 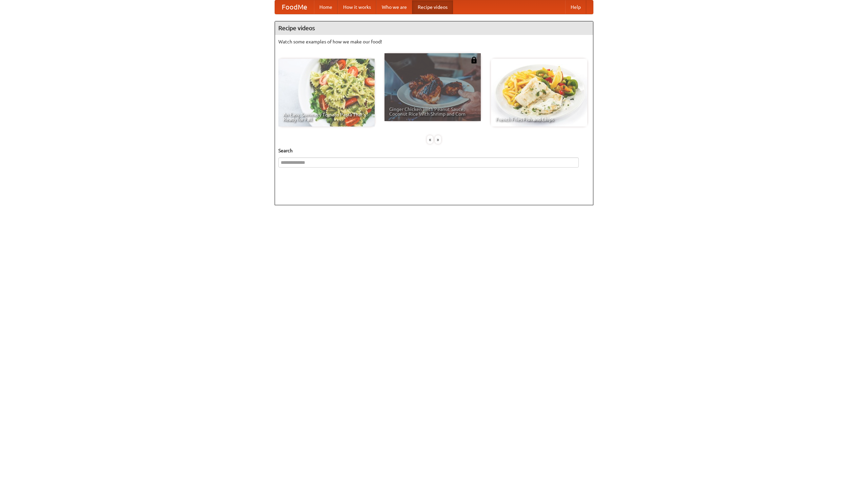 I want to click on p: Watch some examples of how we make our food!, so click(x=434, y=42).